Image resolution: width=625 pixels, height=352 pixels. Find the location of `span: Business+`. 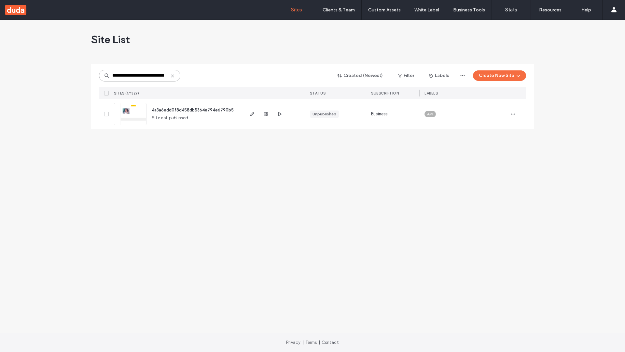

span: Business+ is located at coordinates (381, 114).